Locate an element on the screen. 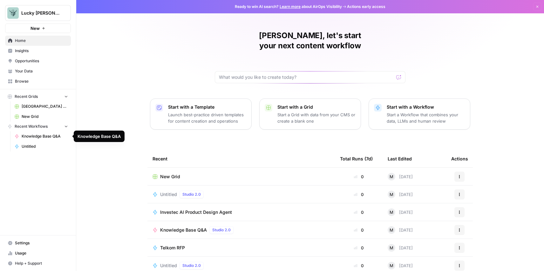 This screenshot has height=271, width=544. button: Workspace: Lucky Beard is located at coordinates (38, 13).